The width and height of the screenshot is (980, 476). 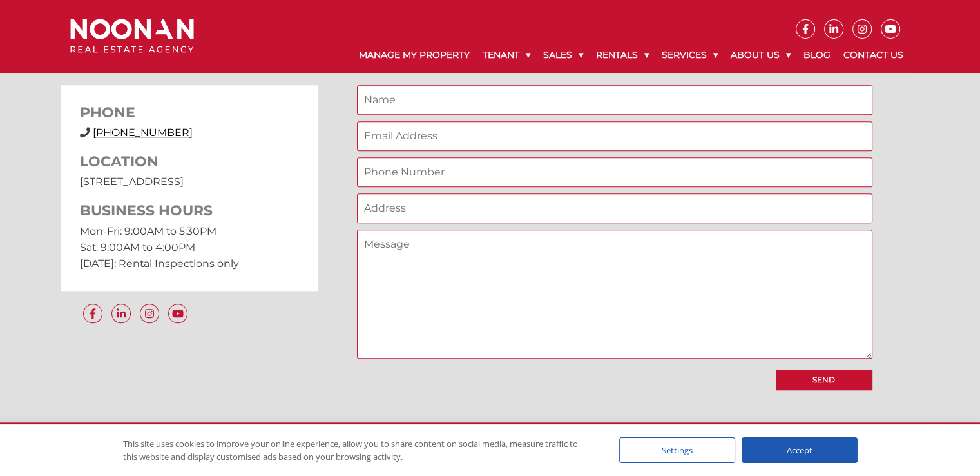 I want to click on input: Address, so click(x=615, y=208).